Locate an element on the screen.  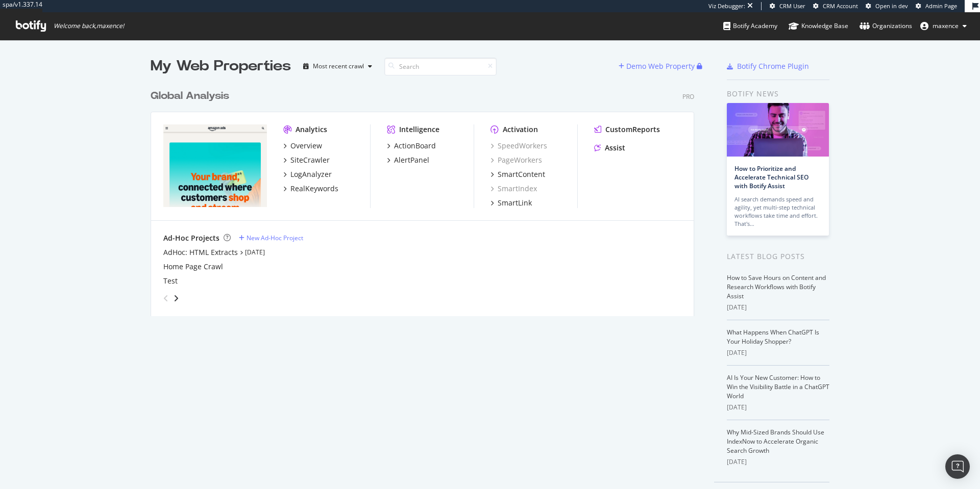
a: SmartContent is located at coordinates (517, 175).